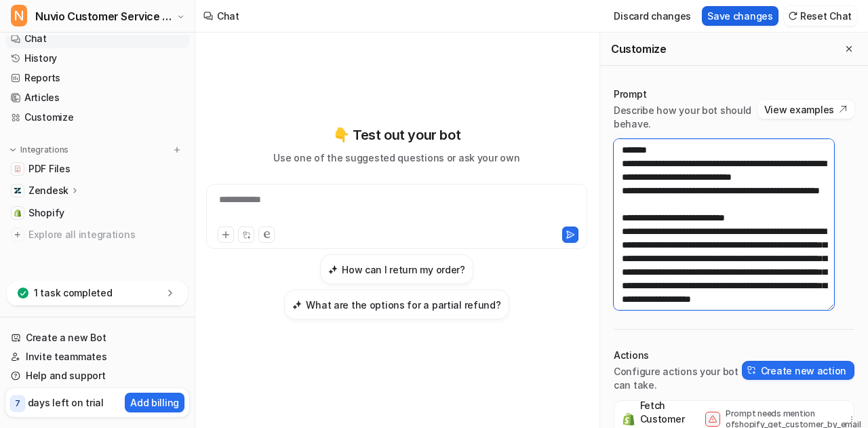  I want to click on p: Zendesk, so click(49, 190).